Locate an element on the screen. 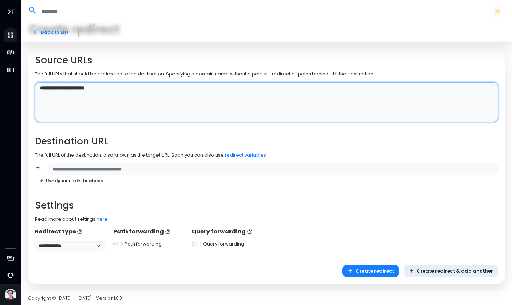 This screenshot has width=512, height=305. label: Path forwarding is located at coordinates (143, 244).